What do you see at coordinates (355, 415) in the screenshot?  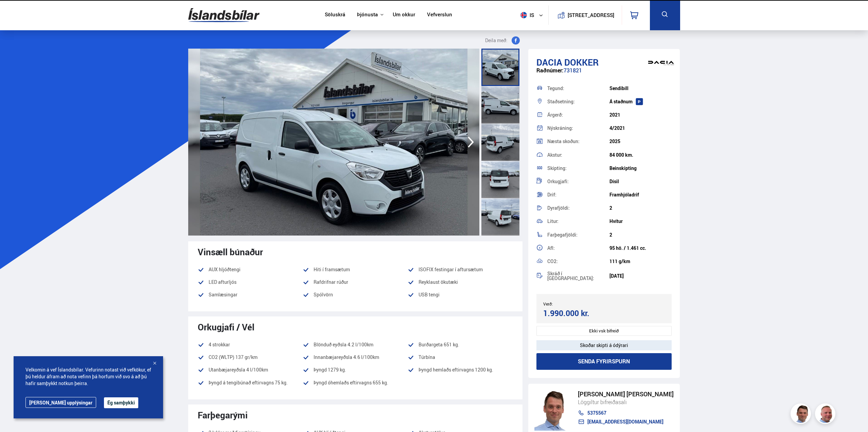 I see `div: Farþegarými` at bounding box center [355, 415].